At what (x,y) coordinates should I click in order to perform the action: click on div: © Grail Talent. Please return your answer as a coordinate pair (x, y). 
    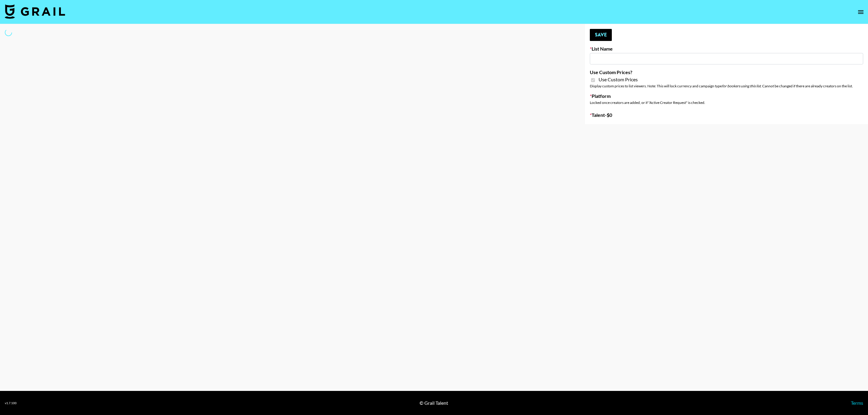
    Looking at the image, I should click on (434, 403).